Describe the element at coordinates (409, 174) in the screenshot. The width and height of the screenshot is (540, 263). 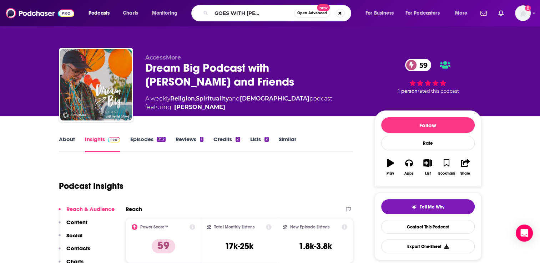
I see `div: Apps` at that location.